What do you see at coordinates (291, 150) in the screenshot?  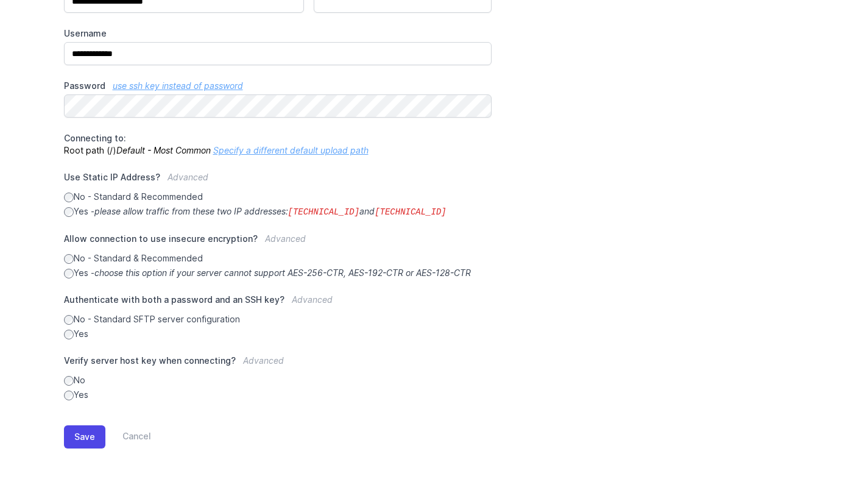 I see `a: Specify a different default upload path` at bounding box center [291, 150].